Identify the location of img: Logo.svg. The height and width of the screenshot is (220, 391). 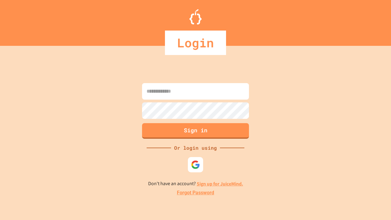
(196, 17).